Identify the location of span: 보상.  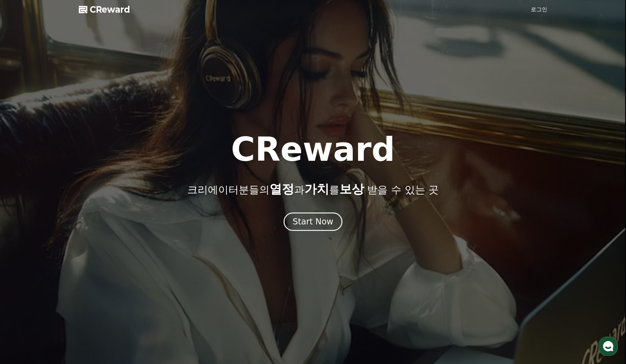
(352, 189).